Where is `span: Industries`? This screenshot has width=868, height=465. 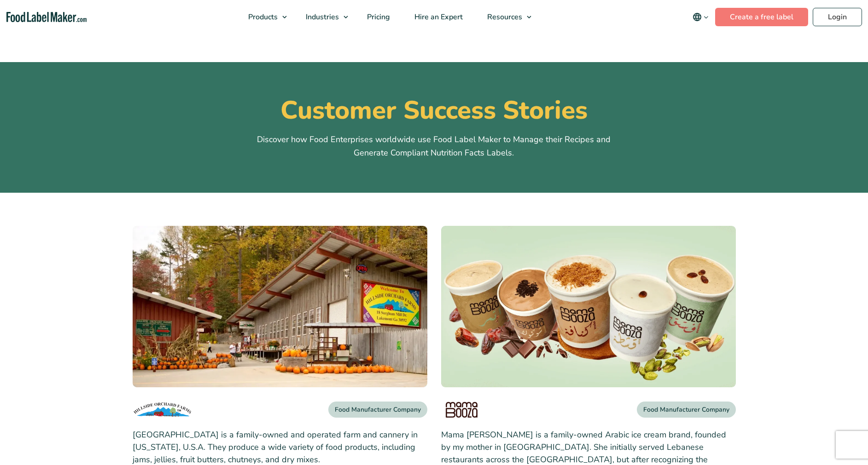
span: Industries is located at coordinates (321, 17).